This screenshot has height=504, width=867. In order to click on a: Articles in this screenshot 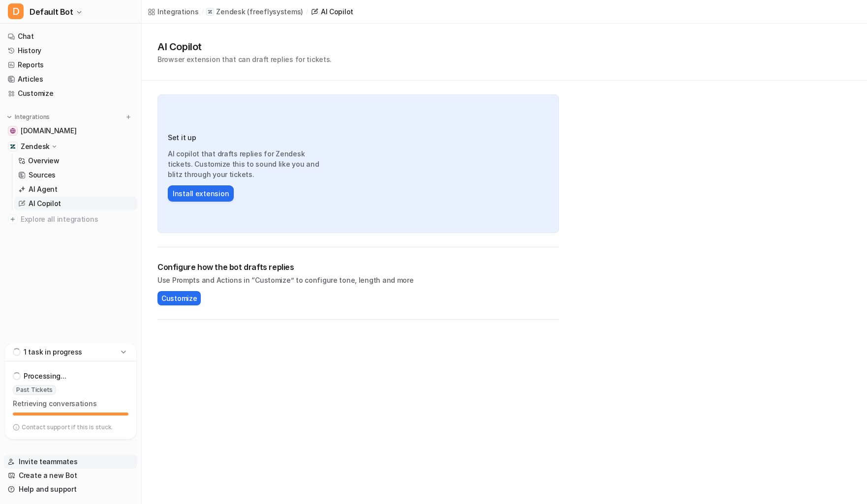, I will do `click(70, 79)`.